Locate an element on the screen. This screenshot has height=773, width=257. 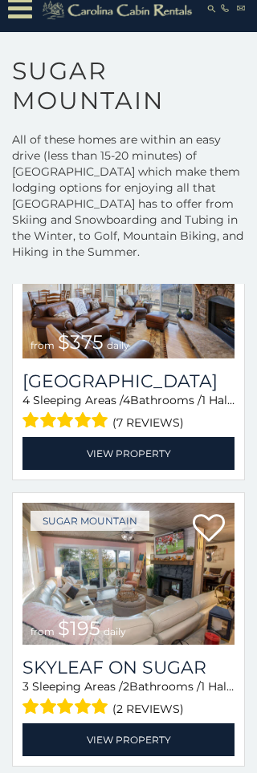
a: Add to favorites is located at coordinates (208, 529).